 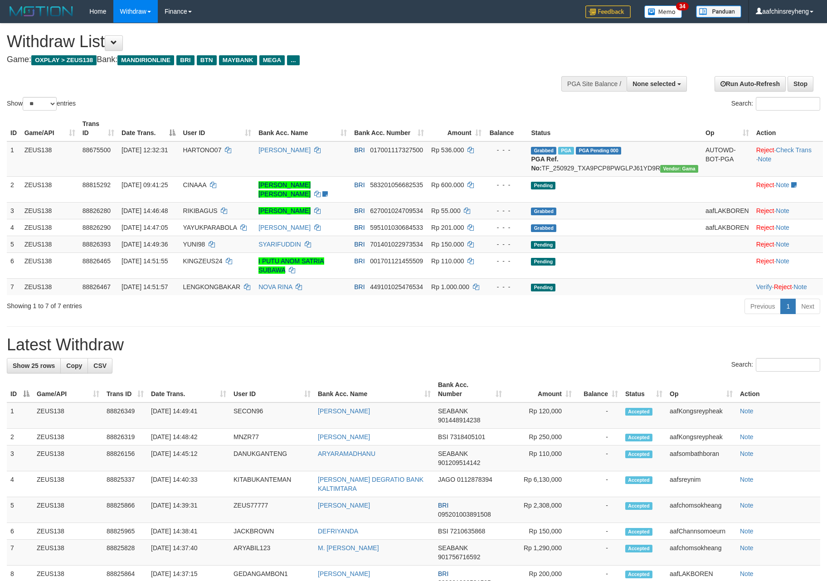 What do you see at coordinates (800, 84) in the screenshot?
I see `a: Stop` at bounding box center [800, 84].